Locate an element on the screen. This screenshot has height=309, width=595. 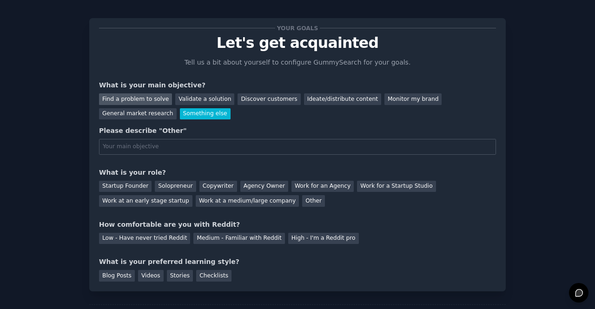
div: Stories is located at coordinates (180, 276).